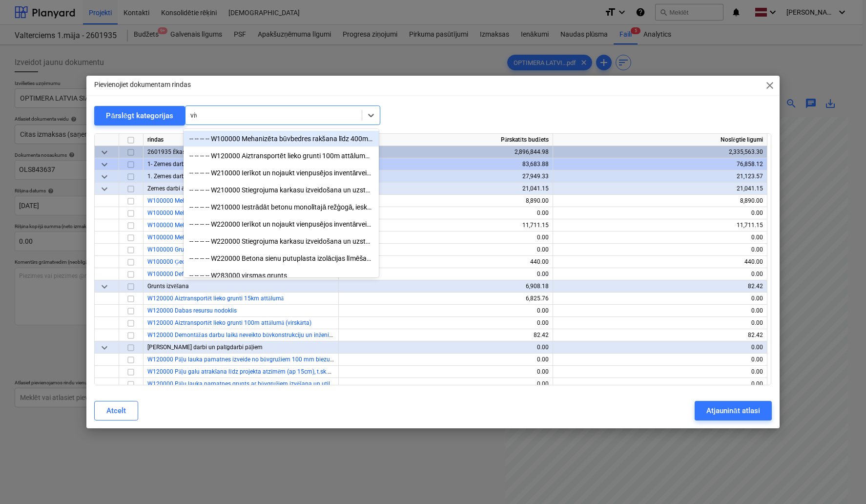 Image resolution: width=866 pixels, height=504 pixels. I want to click on a: W120000 Pāļu lauka pamatnes grunts ar būvgružiem izvēšana un utilizācija, so click(247, 384).